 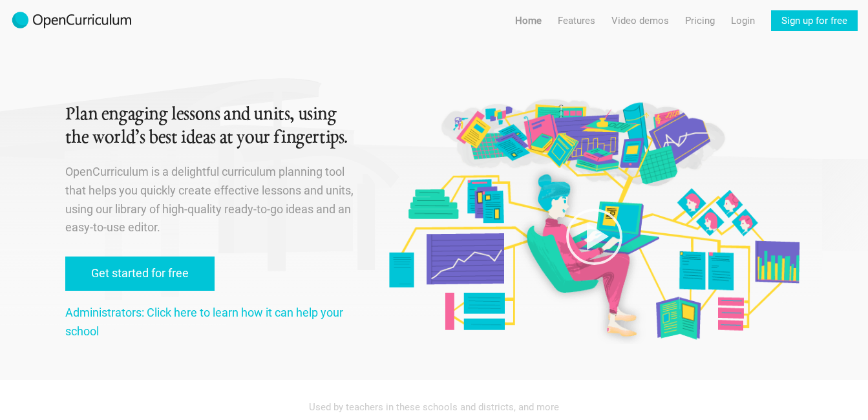 I want to click on a: Login, so click(x=742, y=21).